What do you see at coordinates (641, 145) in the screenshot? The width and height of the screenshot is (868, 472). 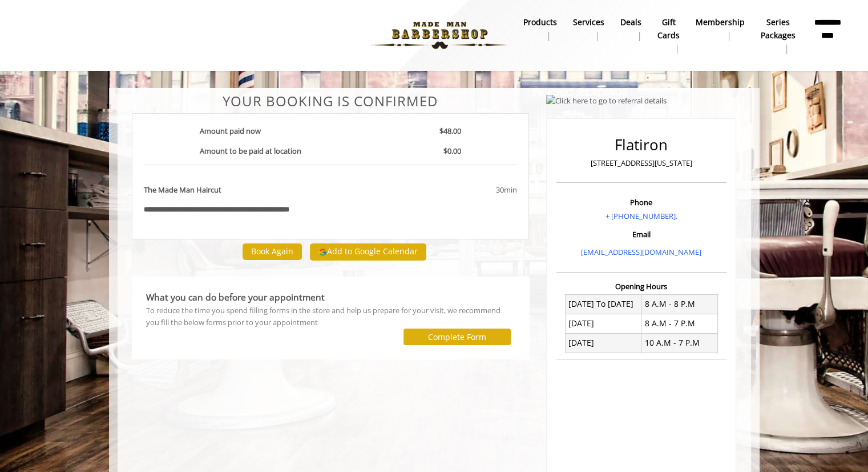 I see `h2: Flatiron` at bounding box center [641, 145].